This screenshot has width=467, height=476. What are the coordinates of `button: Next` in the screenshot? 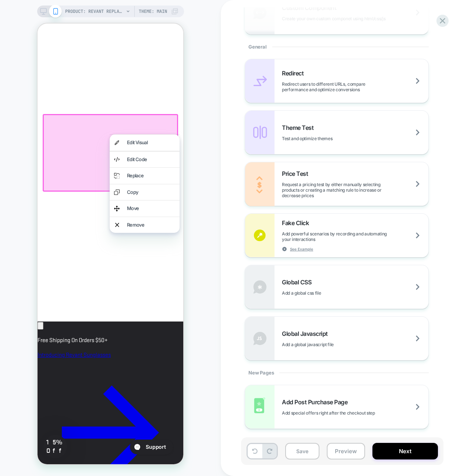 It's located at (405, 451).